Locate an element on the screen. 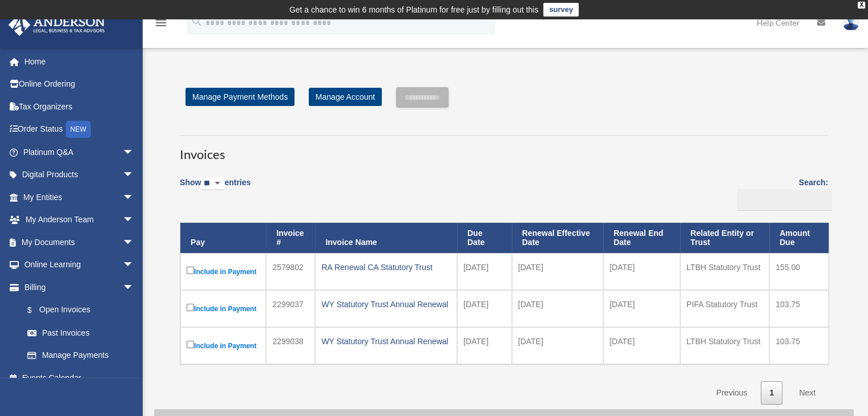  td: 155.00 is located at coordinates (799, 272).